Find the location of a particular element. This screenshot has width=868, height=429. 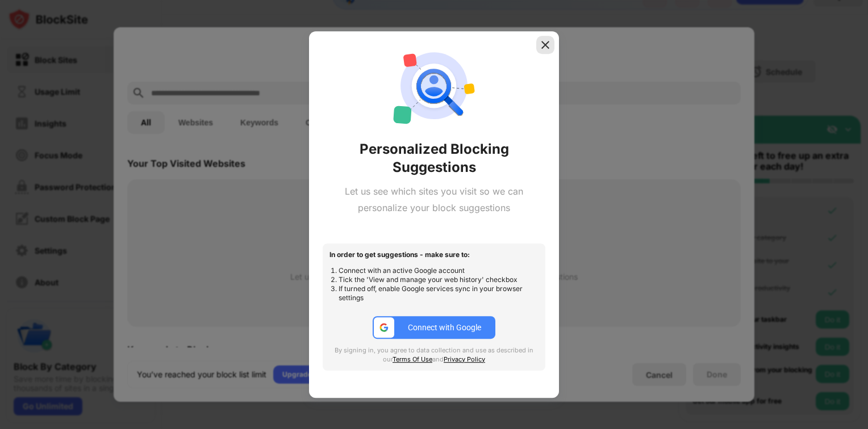

li: Tick the 'View and manage your web history' checkbox is located at coordinates (439, 280).